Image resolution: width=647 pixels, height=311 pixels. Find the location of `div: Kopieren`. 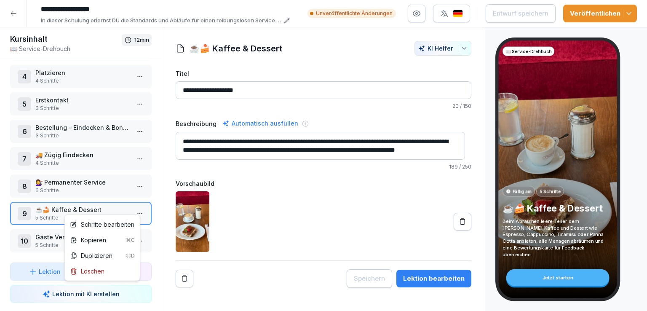

div: Kopieren is located at coordinates (102, 240).